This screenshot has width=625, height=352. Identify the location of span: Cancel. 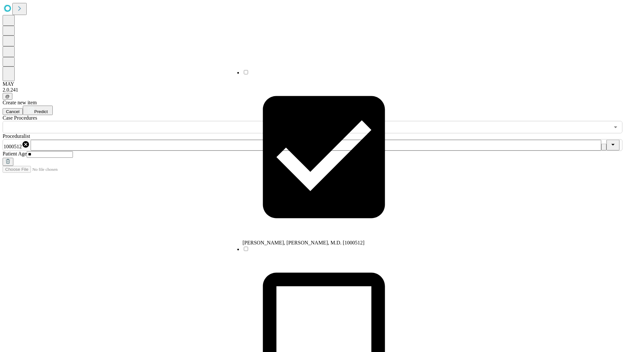
(13, 111).